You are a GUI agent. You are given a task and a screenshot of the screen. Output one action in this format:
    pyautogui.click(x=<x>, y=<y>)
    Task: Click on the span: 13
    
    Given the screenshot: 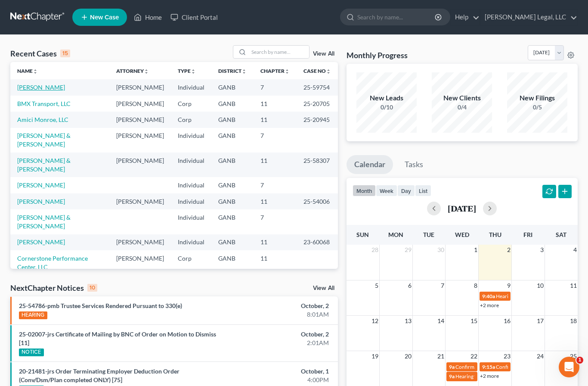 What is the action you would take?
    pyautogui.click(x=408, y=321)
    